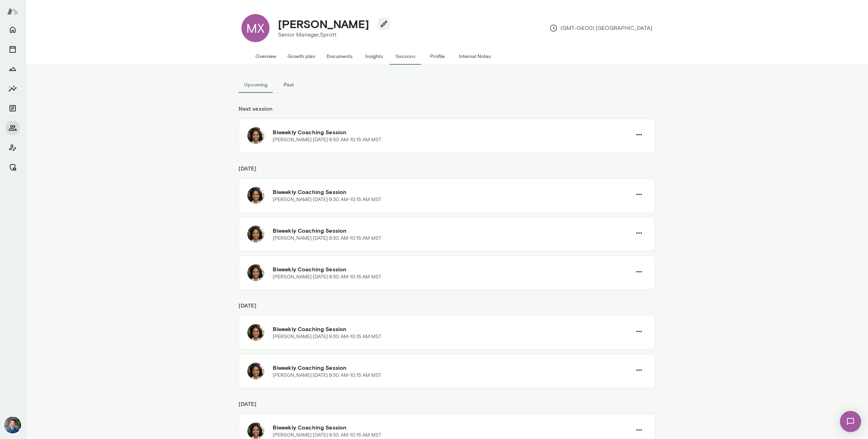 The width and height of the screenshot is (868, 439). What do you see at coordinates (255, 28) in the screenshot?
I see `div: MX` at bounding box center [255, 28].